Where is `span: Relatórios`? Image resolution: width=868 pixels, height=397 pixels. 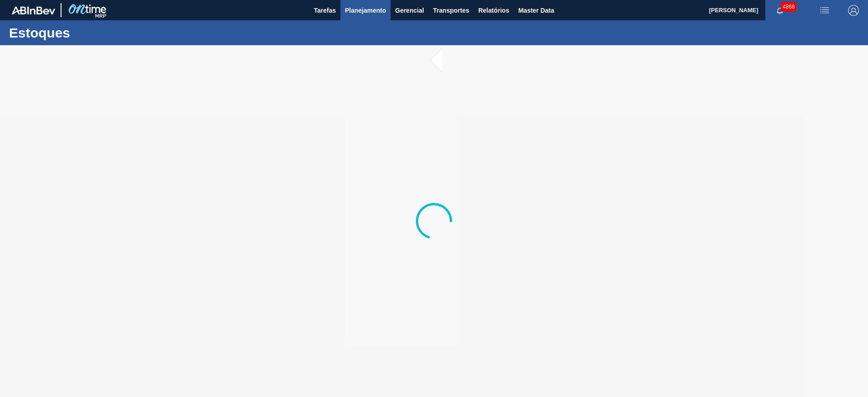 span: Relatórios is located at coordinates (494, 11).